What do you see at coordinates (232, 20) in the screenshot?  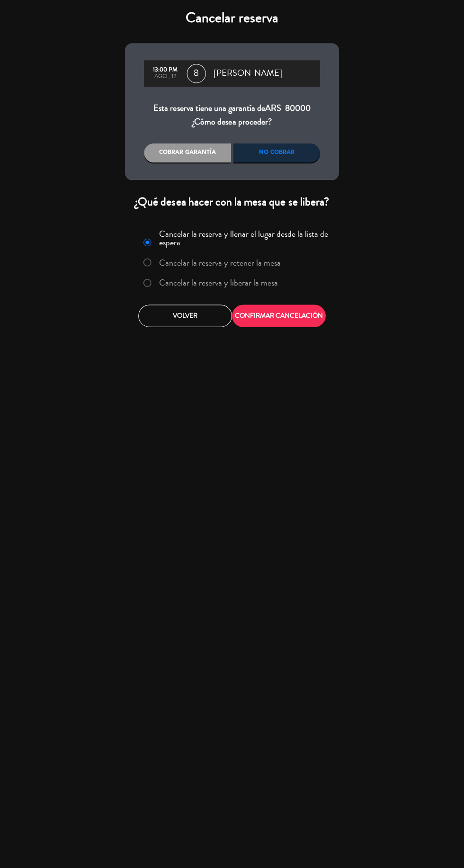 I see `h4: Cancelar reserva` at bounding box center [232, 20].